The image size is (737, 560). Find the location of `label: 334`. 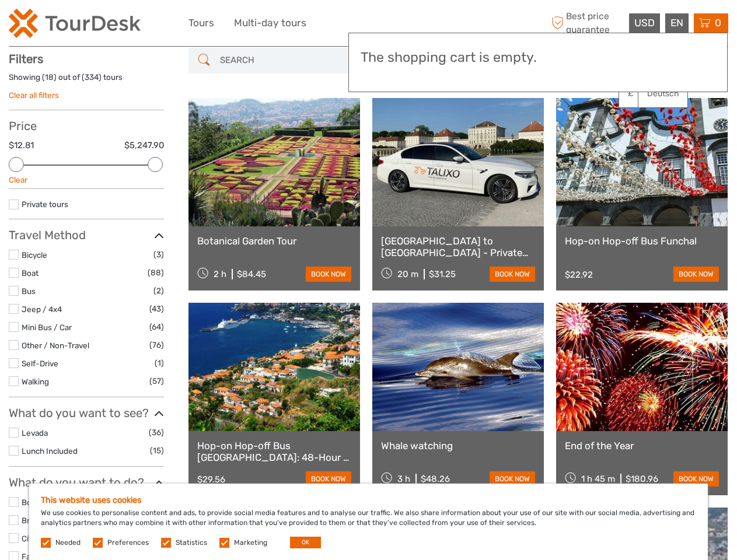

label: 334 is located at coordinates (92, 77).